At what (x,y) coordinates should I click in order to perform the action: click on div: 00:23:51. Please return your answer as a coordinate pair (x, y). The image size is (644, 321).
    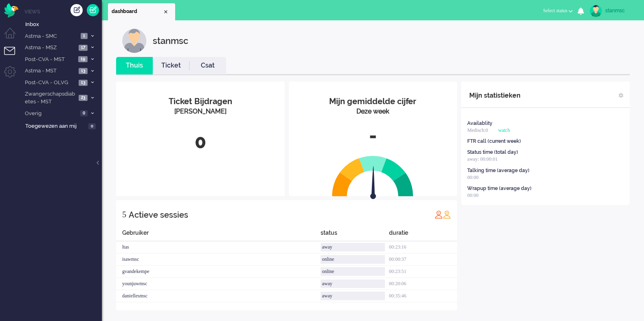
    Looking at the image, I should click on (422, 272).